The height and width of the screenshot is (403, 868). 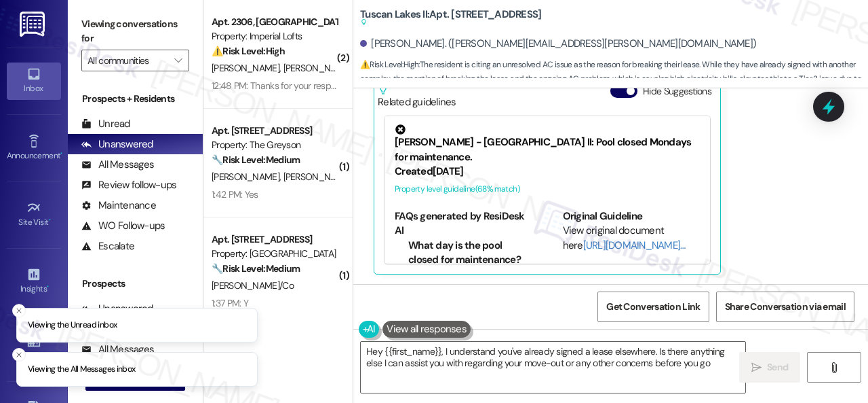 What do you see at coordinates (135, 32) in the screenshot?
I see `label: Viewing conversations for` at bounding box center [135, 32].